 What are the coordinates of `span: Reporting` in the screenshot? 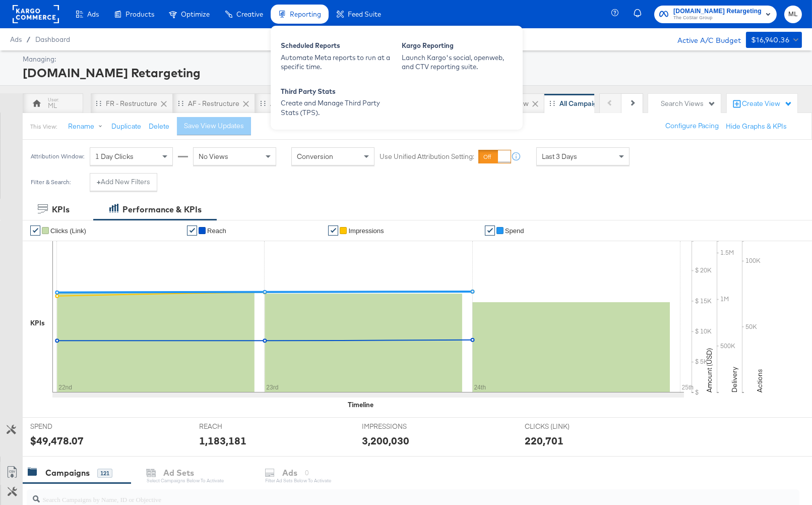 It's located at (306, 14).